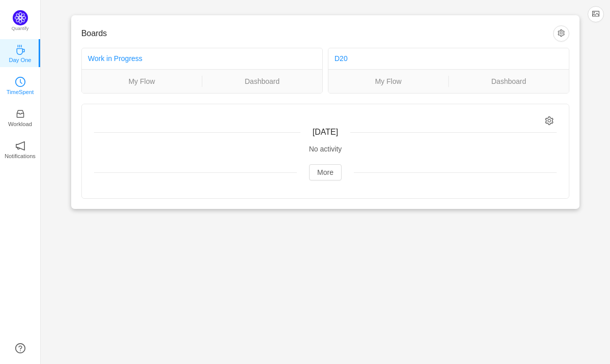 The image size is (610, 364). What do you see at coordinates (20, 149) in the screenshot?
I see `a: icon: notificationNotifications` at bounding box center [20, 149].